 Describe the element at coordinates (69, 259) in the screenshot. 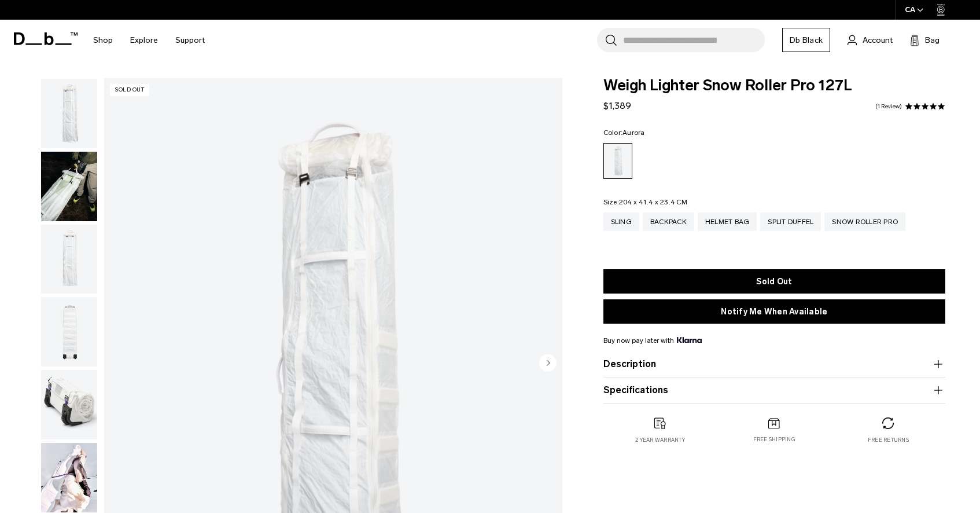

I see `img: Weigh_Lighter_Snow_Roller_Pro_127L_2.png` at that location.